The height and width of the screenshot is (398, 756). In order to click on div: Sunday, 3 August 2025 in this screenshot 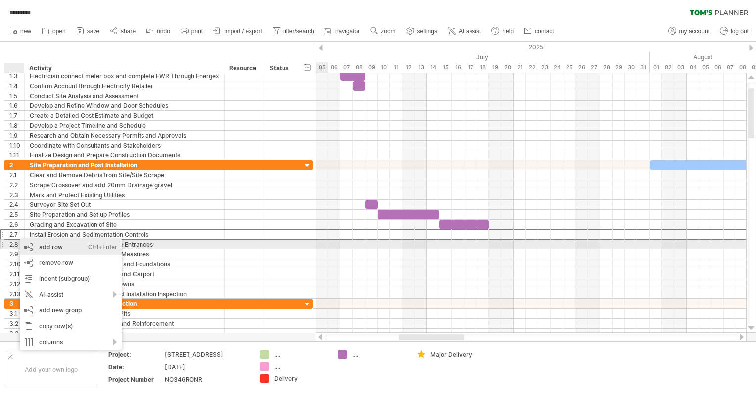, I will do `click(681, 67)`.